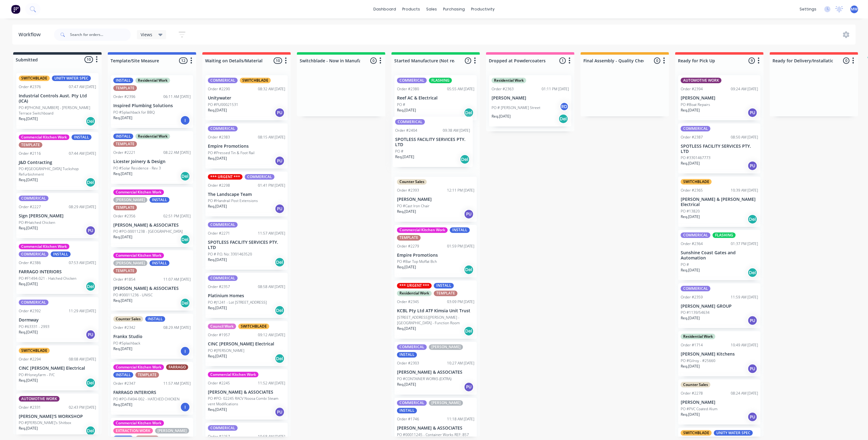 The image size is (868, 440). What do you see at coordinates (16, 9) in the screenshot?
I see `img: Factory` at bounding box center [16, 9].